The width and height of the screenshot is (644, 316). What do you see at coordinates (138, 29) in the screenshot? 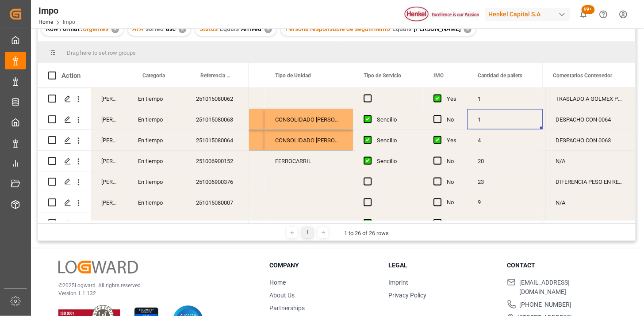
I see `span: ATA` at bounding box center [138, 29].